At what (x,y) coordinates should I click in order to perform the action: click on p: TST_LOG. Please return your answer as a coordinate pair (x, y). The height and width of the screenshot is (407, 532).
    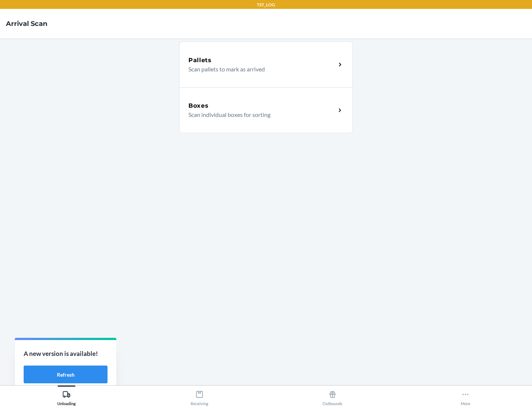
    Looking at the image, I should click on (266, 5).